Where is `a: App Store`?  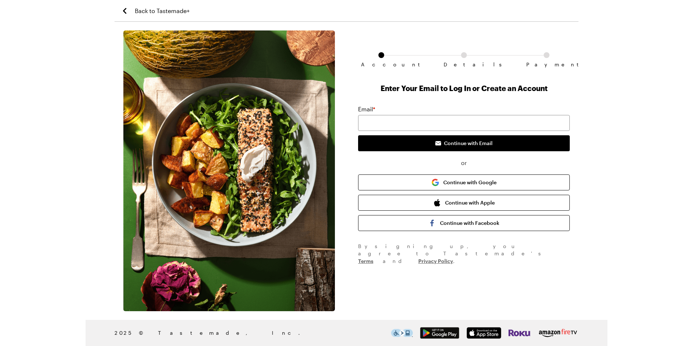 a: App Store is located at coordinates (484, 333).